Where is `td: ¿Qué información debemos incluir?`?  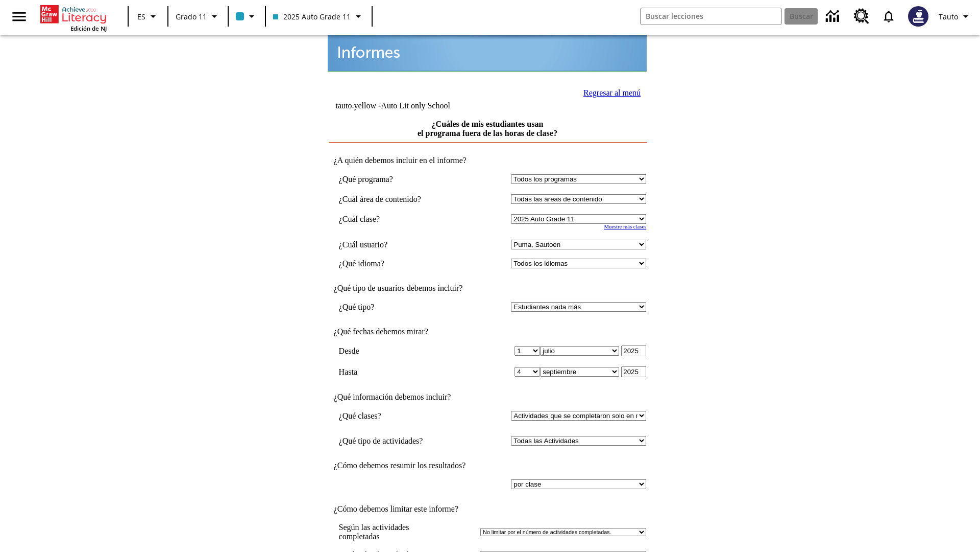 td: ¿Qué información debemos incluir? is located at coordinates (488, 397).